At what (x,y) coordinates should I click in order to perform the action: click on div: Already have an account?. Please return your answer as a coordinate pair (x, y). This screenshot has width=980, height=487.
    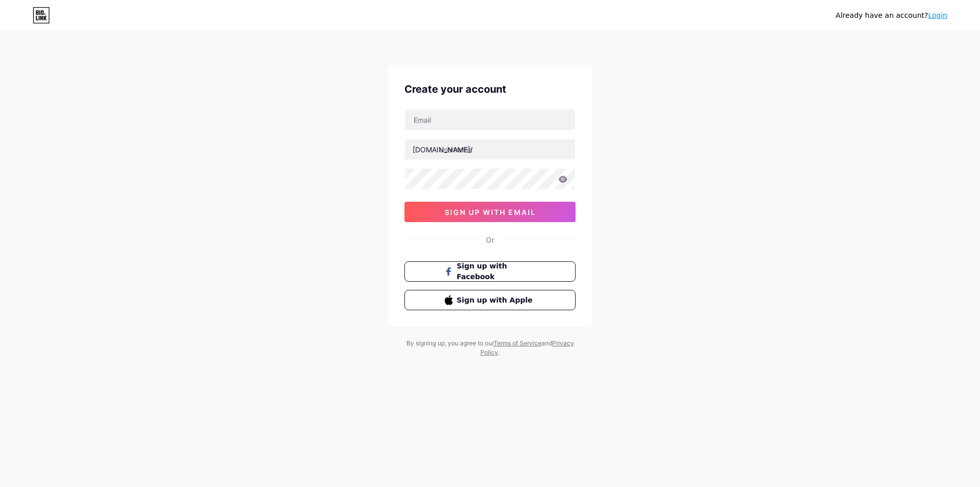
    Looking at the image, I should click on (891, 15).